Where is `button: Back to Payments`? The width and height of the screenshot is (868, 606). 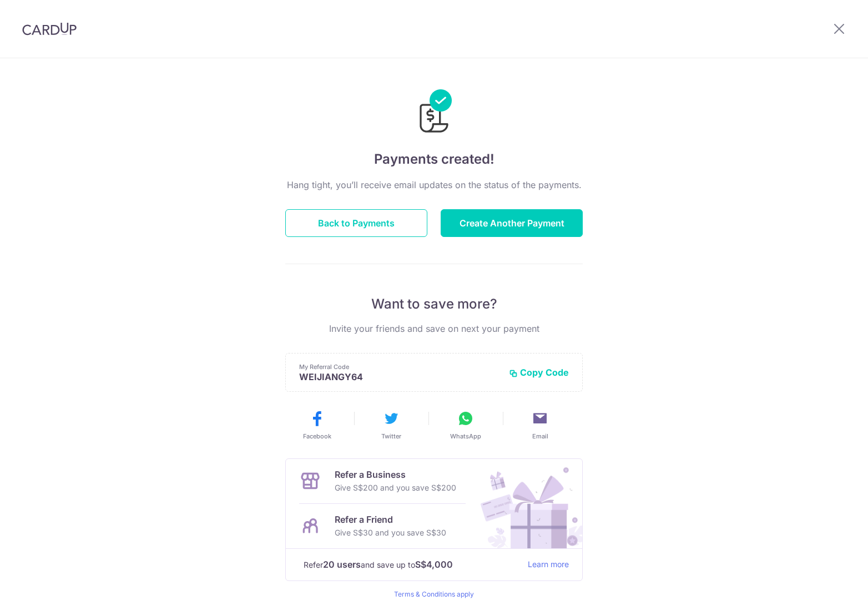 button: Back to Payments is located at coordinates (356, 223).